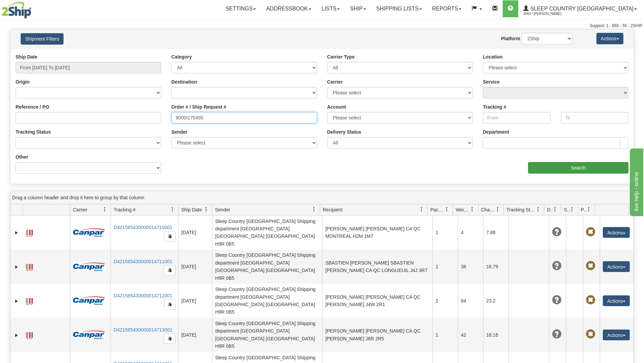  I want to click on a: Packages filter column settings, so click(447, 209).